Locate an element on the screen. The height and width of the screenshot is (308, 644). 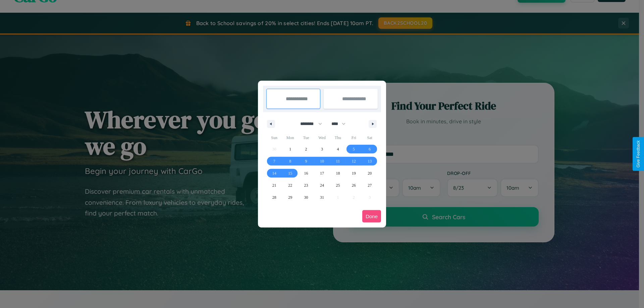
div: Give Feedback is located at coordinates (639, 154).